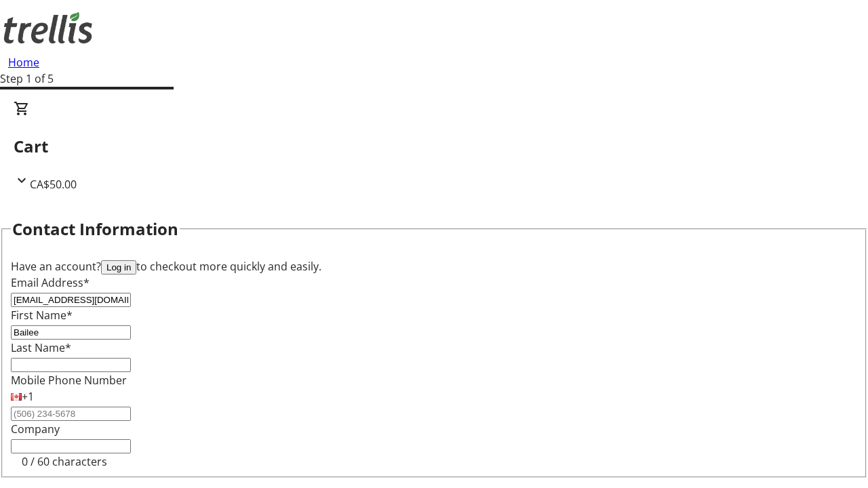 The image size is (868, 488). I want to click on label: Last Name*, so click(41, 348).